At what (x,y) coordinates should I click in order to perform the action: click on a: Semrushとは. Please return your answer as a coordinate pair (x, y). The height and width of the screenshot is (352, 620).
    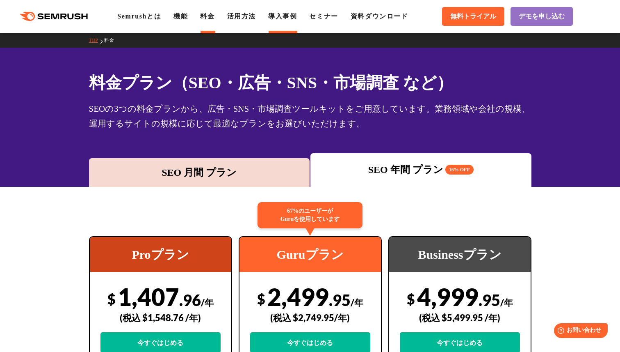
    Looking at the image, I should click on (139, 16).